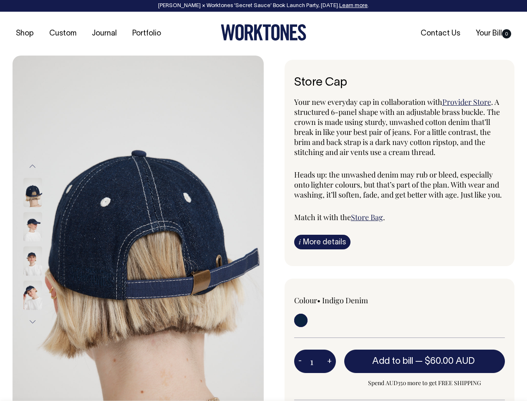 The height and width of the screenshot is (401, 527). Describe the element at coordinates (398, 184) in the screenshot. I see `span: Heads up: the unwashed denim may rub or bleed, especially onto lighter colours, but that’s part o...` at that location.